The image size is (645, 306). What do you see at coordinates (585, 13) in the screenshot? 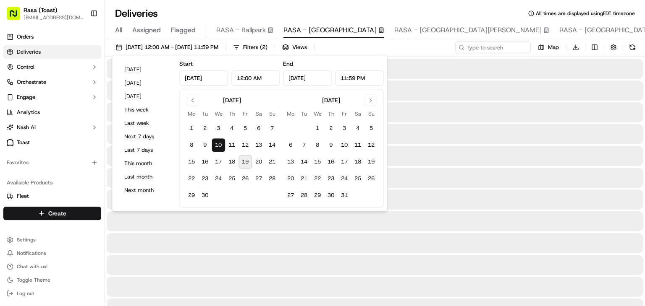
I see `span: All times are displayed using EDT timezone` at bounding box center [585, 13].